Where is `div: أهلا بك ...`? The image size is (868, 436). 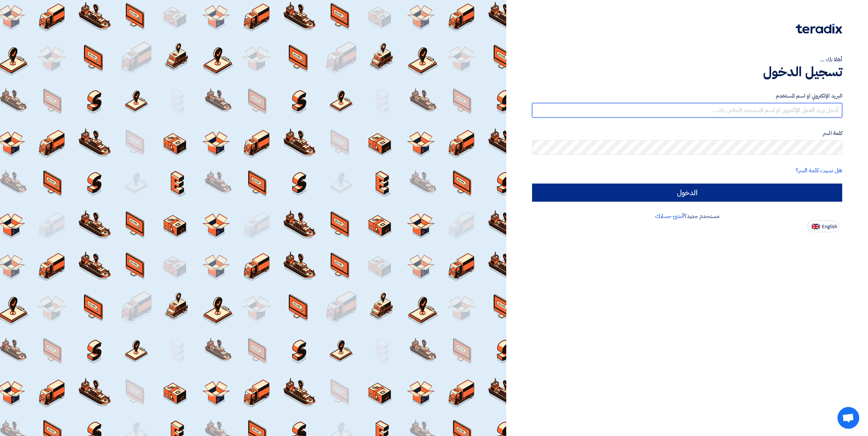
div: أهلا بك ... is located at coordinates (687, 60).